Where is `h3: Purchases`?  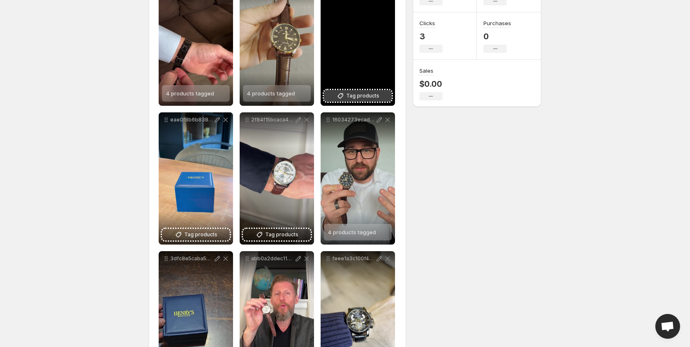 h3: Purchases is located at coordinates (497, 23).